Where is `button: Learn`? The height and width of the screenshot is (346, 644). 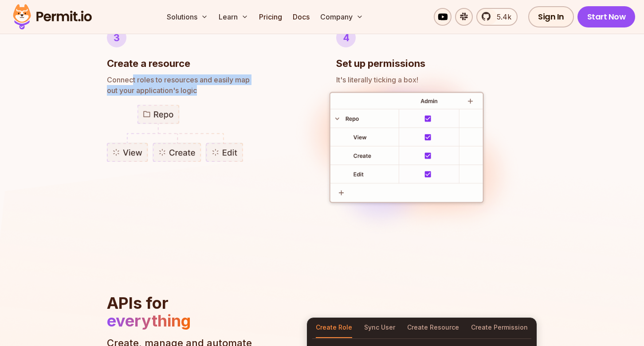
button: Learn is located at coordinates (233, 17).